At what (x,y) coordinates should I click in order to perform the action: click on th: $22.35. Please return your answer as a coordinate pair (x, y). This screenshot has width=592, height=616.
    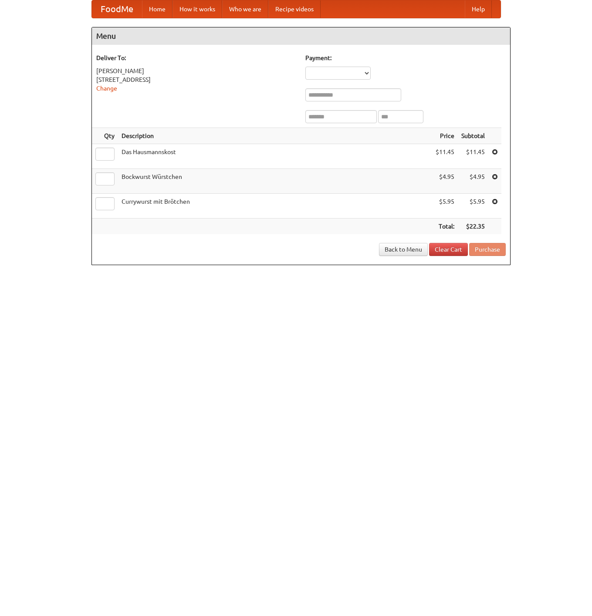
    Looking at the image, I should click on (473, 226).